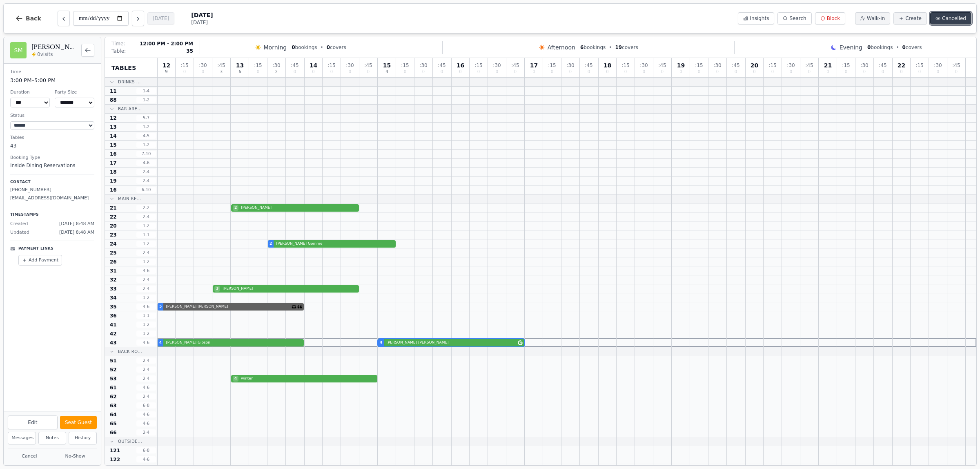 The image size is (980, 469). Describe the element at coordinates (113, 360) in the screenshot. I see `span: 51` at that location.